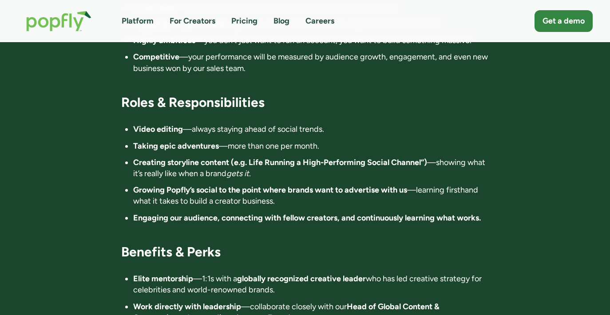 The image size is (610, 315). Describe the element at coordinates (320, 21) in the screenshot. I see `a: Careers` at that location.